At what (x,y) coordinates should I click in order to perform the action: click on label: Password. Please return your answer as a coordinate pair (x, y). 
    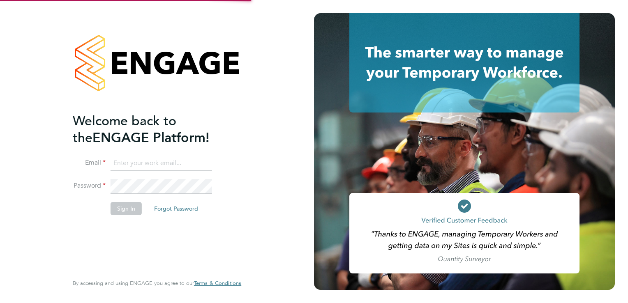
    Looking at the image, I should click on (89, 186).